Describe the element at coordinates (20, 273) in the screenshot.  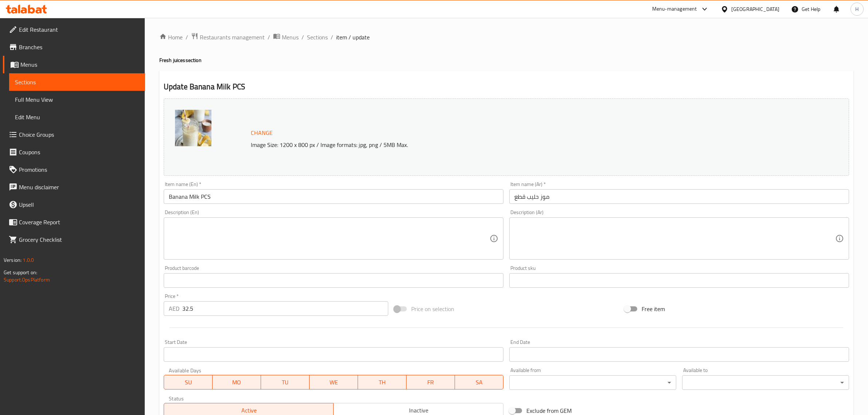
I see `span: Get support on:` at that location.